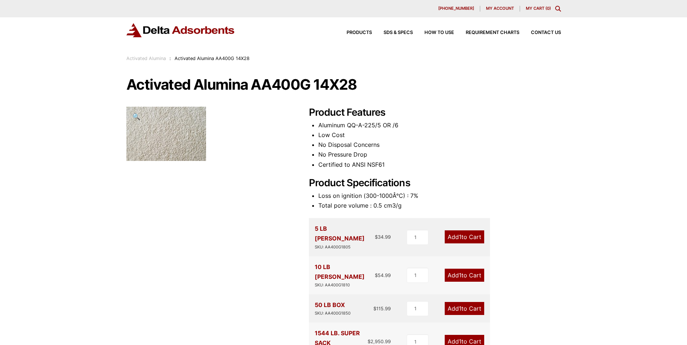 The image size is (687, 345). Describe the element at coordinates (487, 33) in the screenshot. I see `a: Requirement Charts` at that location.